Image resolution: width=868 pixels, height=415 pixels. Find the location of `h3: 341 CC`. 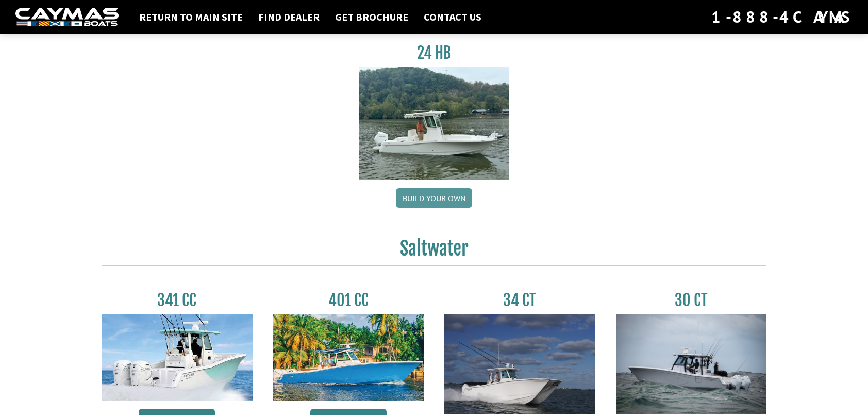

h3: 341 CC is located at coordinates (177, 299).